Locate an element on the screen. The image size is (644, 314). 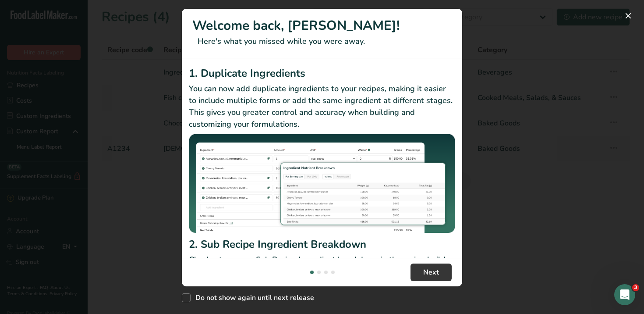
span: Next is located at coordinates (431, 272).